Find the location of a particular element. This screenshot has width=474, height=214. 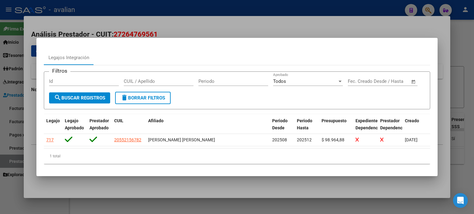

span: Buscar Registros is located at coordinates (80, 98).